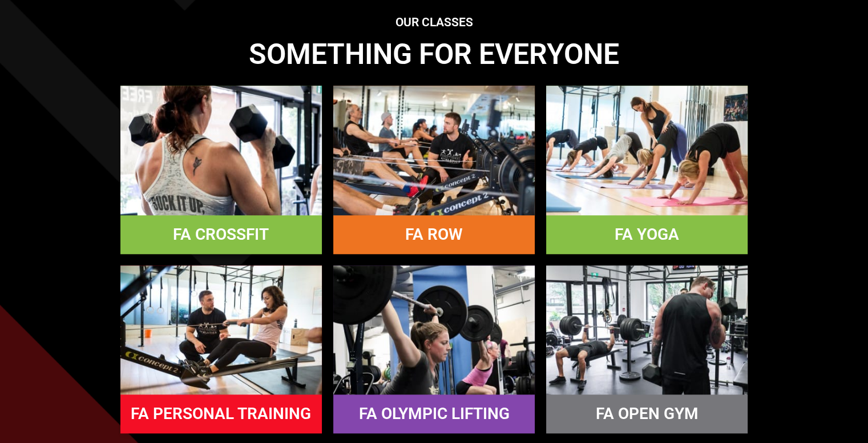 This screenshot has width=868, height=443. What do you see at coordinates (646, 234) in the screenshot?
I see `a: FA YOGA` at bounding box center [646, 234].